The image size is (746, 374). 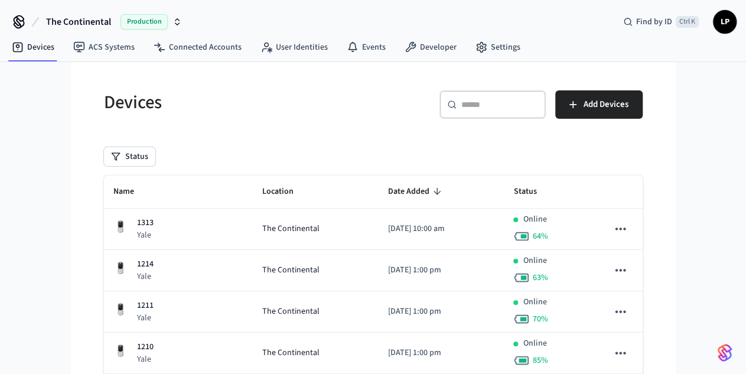 I want to click on button: Status, so click(x=129, y=156).